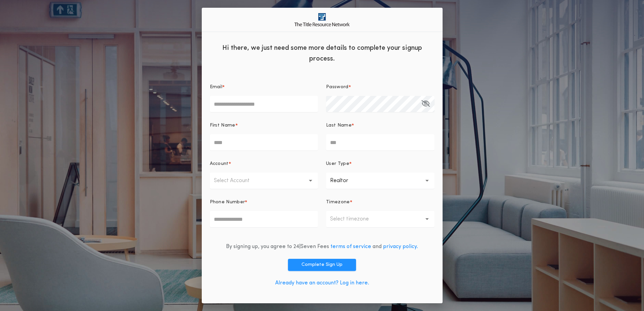 This screenshot has width=644, height=311. Describe the element at coordinates (322, 20) in the screenshot. I see `img: logo` at that location.